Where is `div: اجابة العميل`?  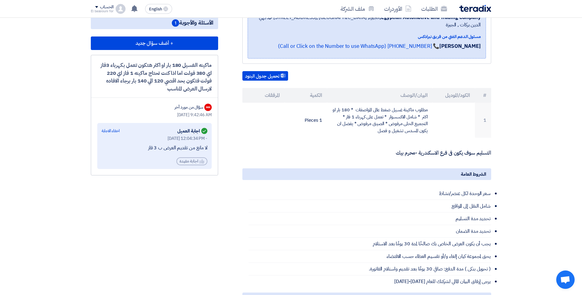 div: اجابة العميل is located at coordinates (192, 131).